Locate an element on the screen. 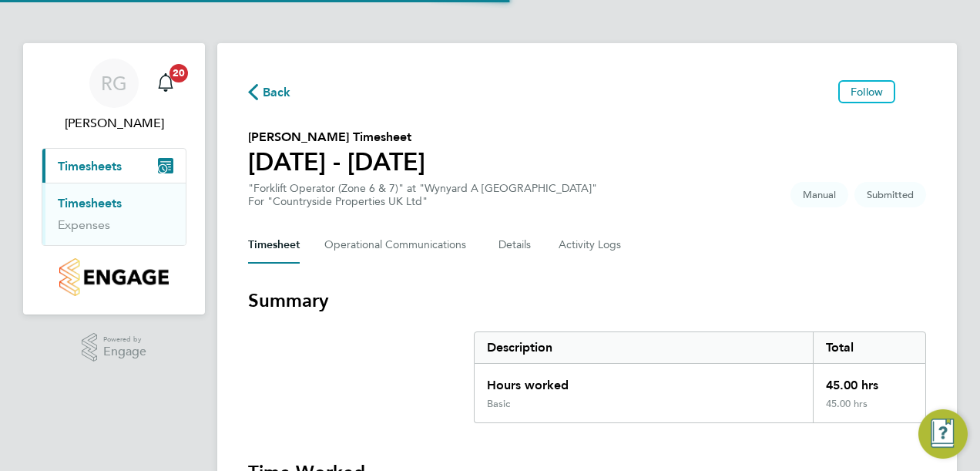 The width and height of the screenshot is (980, 471). span: This timesheet was manually created. is located at coordinates (820, 194).